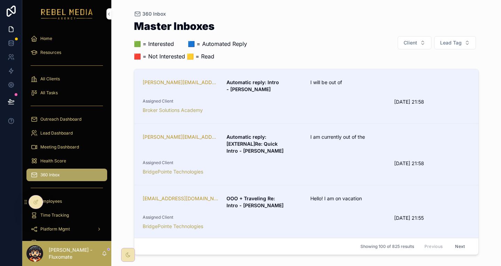 The image size is (501, 266). I want to click on span: Lead Dashboard, so click(56, 133).